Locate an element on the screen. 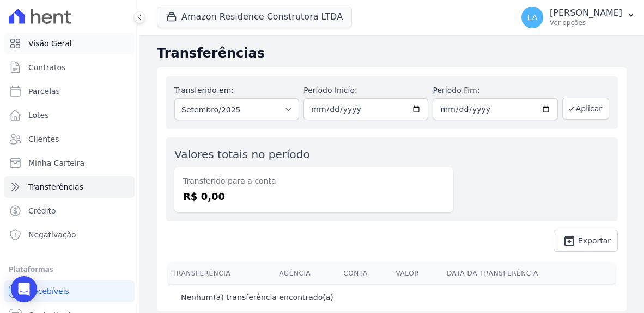 The height and width of the screenshot is (313, 644). span: Clientes is located at coordinates (43, 139).